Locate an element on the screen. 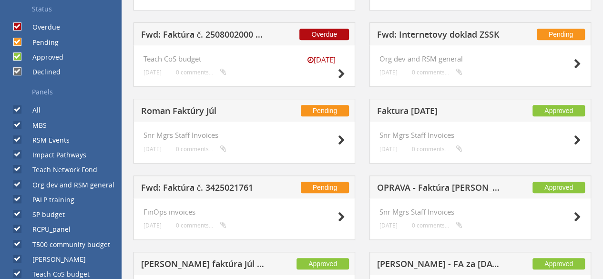  label: RCPU_panel is located at coordinates (47, 229).